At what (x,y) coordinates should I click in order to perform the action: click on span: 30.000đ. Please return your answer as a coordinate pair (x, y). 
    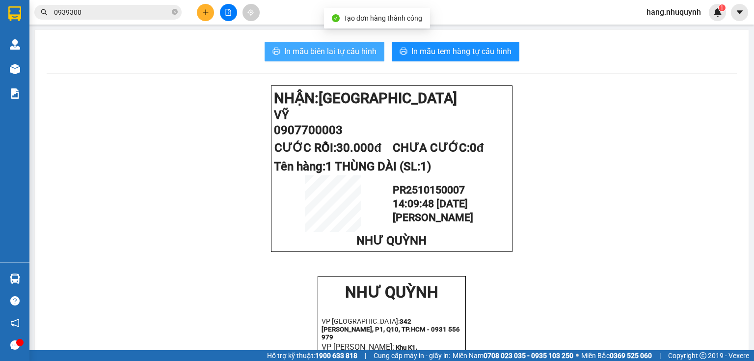
    Looking at the image, I should click on (359, 148).